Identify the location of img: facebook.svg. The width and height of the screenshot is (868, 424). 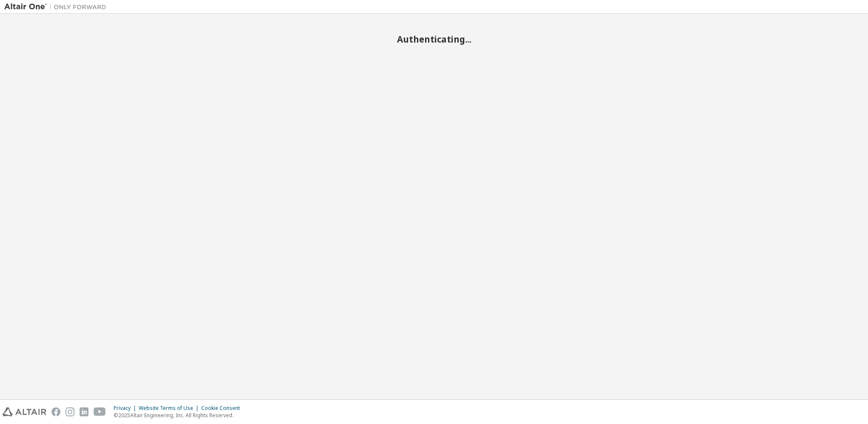
(56, 412).